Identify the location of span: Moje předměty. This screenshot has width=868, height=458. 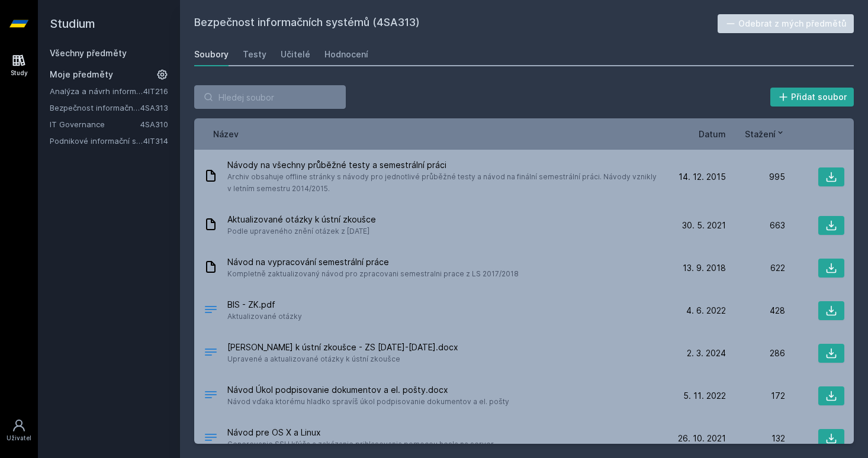
(81, 74).